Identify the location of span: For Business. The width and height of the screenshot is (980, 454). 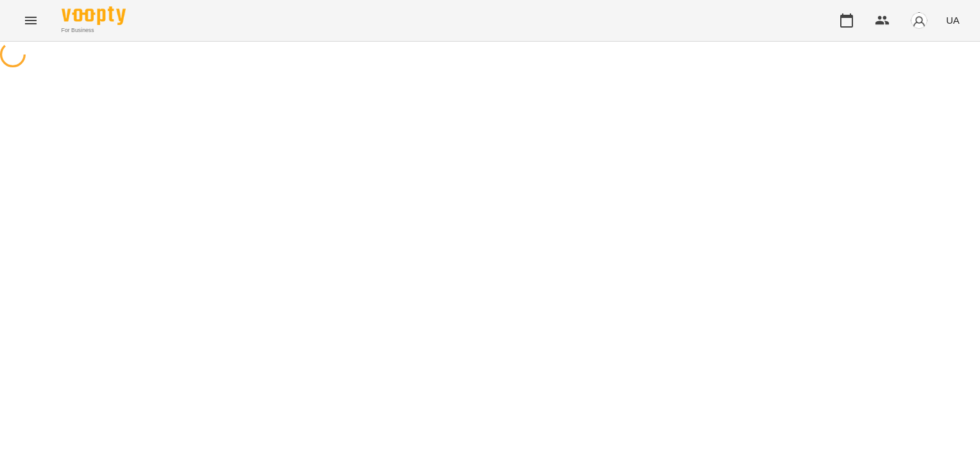
(94, 30).